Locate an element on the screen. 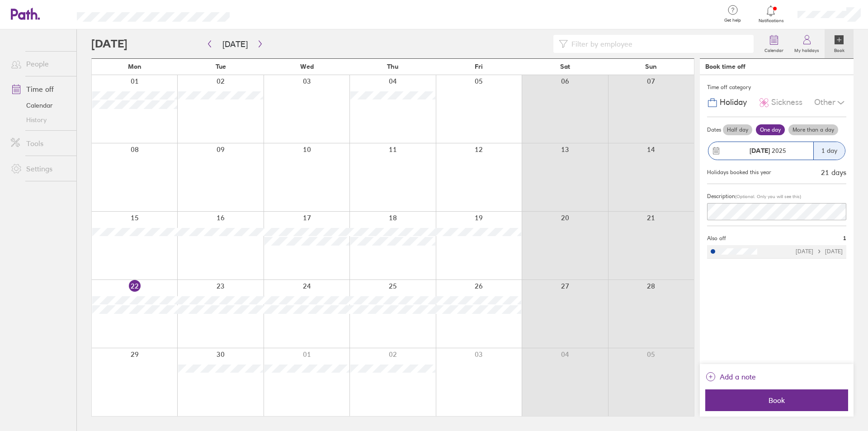  span: (Optional. Only you will see this) is located at coordinates (767, 196).